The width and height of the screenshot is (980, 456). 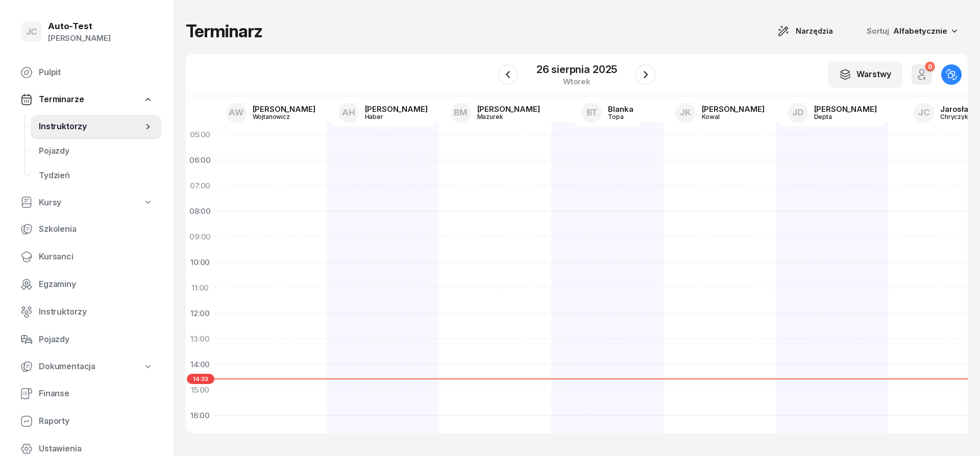 What do you see at coordinates (87, 257) in the screenshot?
I see `a: Kursanci` at bounding box center [87, 257].